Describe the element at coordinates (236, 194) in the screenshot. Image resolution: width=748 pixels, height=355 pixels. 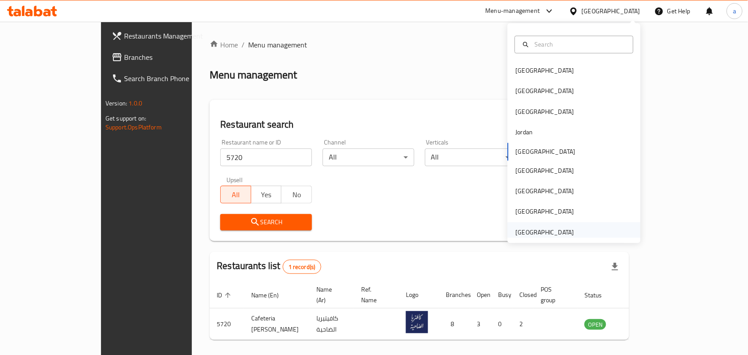
I see `button: All` at that location.